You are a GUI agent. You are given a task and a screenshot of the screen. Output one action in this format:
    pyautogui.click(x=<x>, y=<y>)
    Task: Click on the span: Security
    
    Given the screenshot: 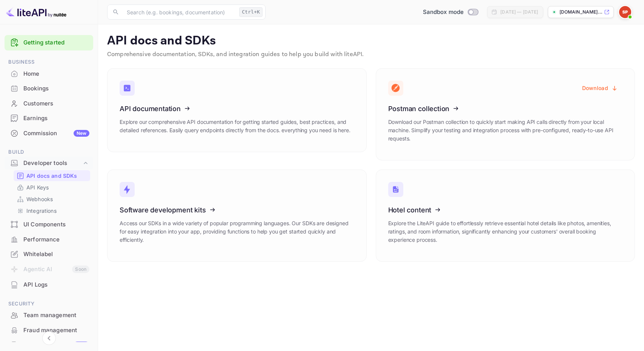 What is the action you would take?
    pyautogui.click(x=49, y=304)
    